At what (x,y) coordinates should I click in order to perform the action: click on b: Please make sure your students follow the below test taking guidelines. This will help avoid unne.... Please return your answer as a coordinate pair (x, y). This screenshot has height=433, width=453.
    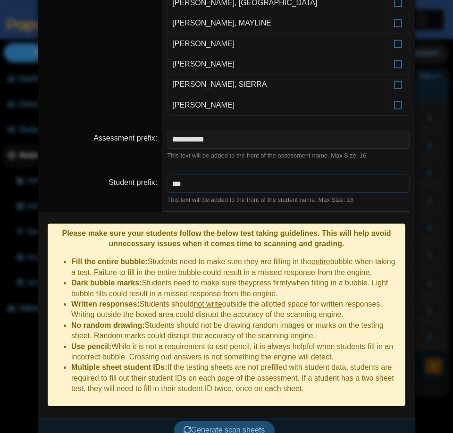
    Looking at the image, I should click on (226, 238).